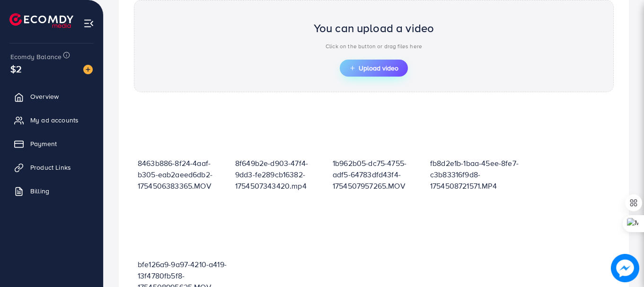 This screenshot has width=644, height=287. What do you see at coordinates (44, 144) in the screenshot?
I see `span: Payment` at bounding box center [44, 144].